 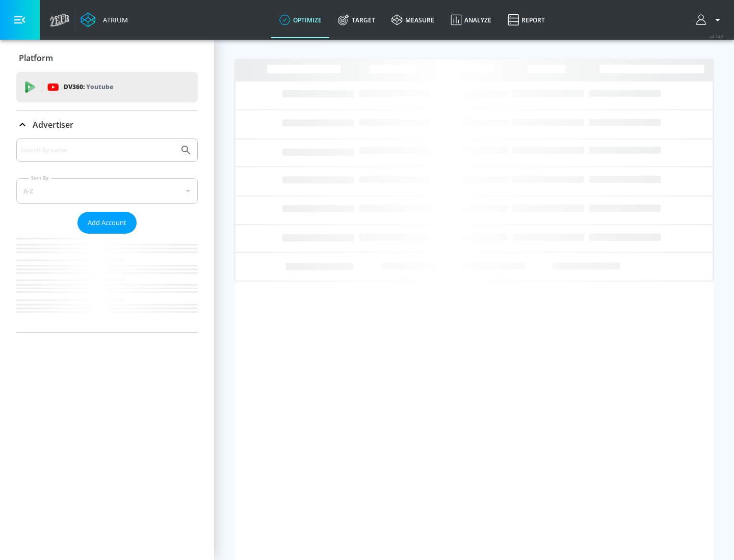 What do you see at coordinates (300, 20) in the screenshot?
I see `a: optimize` at bounding box center [300, 20].